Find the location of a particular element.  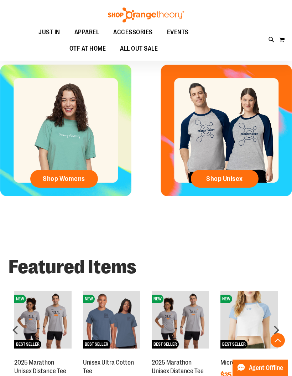

span: OTF AT HOME is located at coordinates (88, 48).